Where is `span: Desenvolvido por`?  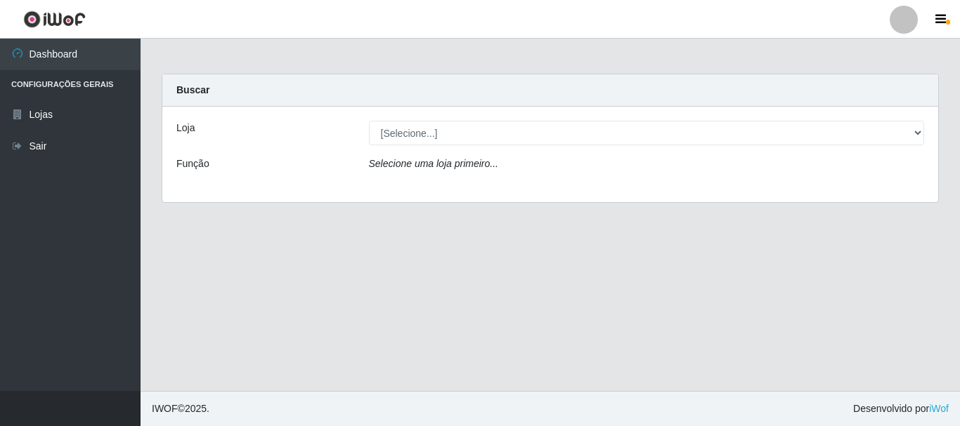 span: Desenvolvido por is located at coordinates (901, 409).